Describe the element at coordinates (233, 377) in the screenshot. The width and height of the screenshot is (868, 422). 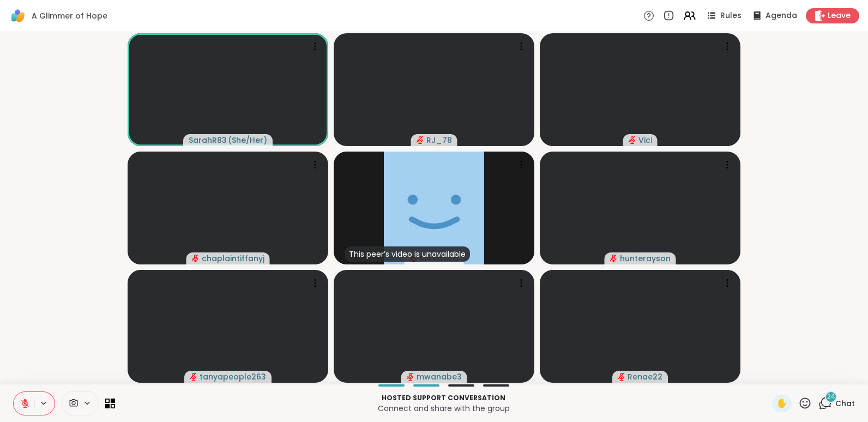
I see `span: tanyapeople263` at that location.